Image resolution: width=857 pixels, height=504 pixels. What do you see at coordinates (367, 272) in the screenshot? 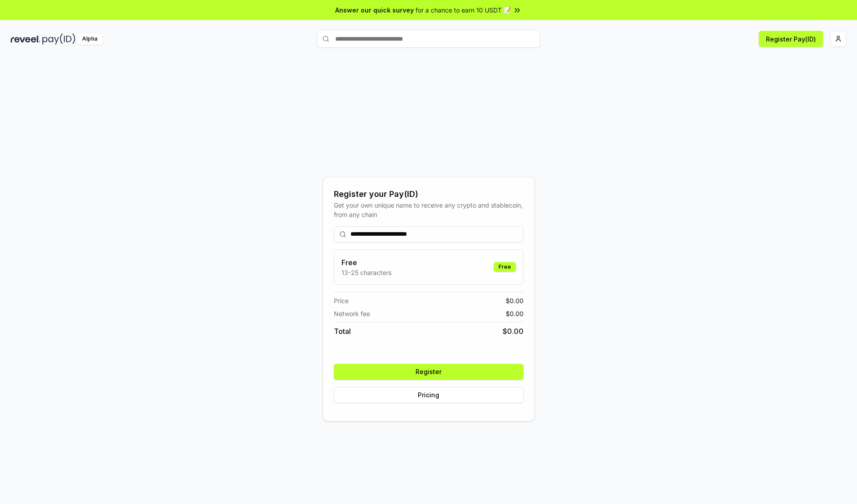
I see `p: 13-25 characters` at bounding box center [367, 272].